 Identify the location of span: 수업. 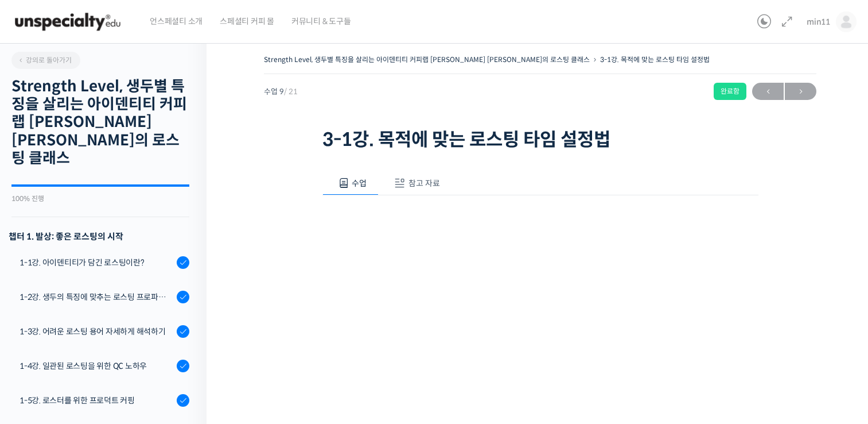
(359, 183).